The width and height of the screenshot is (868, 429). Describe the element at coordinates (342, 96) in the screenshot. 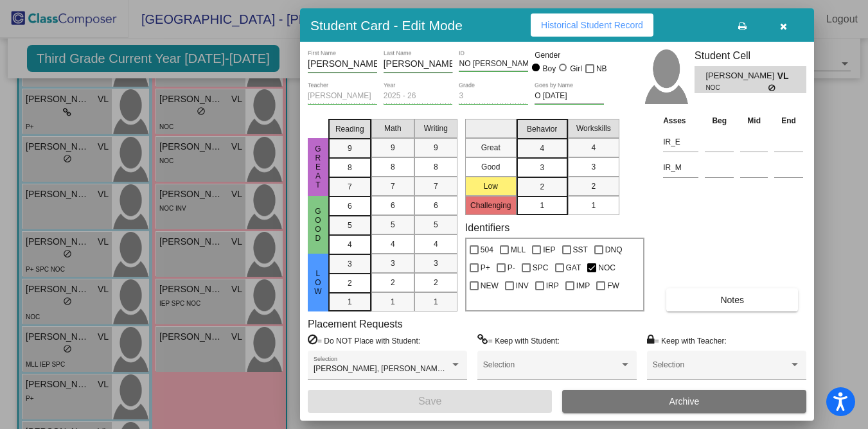

I see `input: teacher` at that location.